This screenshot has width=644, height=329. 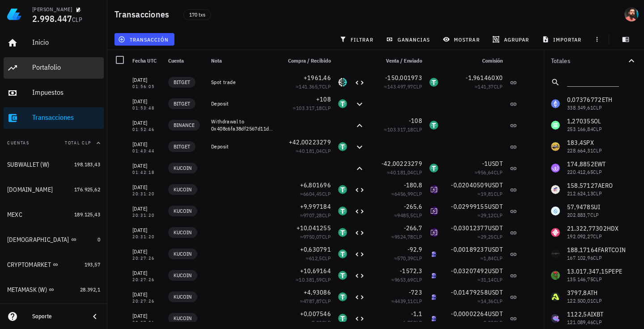 I want to click on span: 176.925,62, so click(x=87, y=189).